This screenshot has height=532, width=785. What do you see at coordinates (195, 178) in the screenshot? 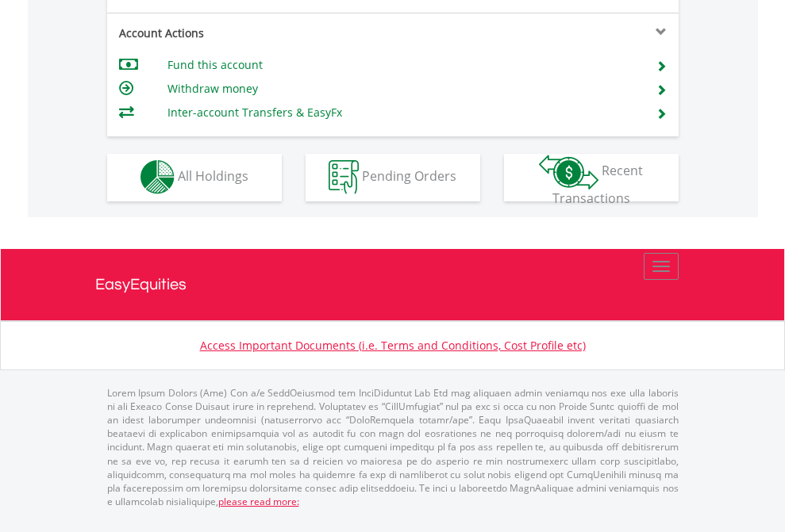
I see `button: All Holdings` at bounding box center [195, 178].